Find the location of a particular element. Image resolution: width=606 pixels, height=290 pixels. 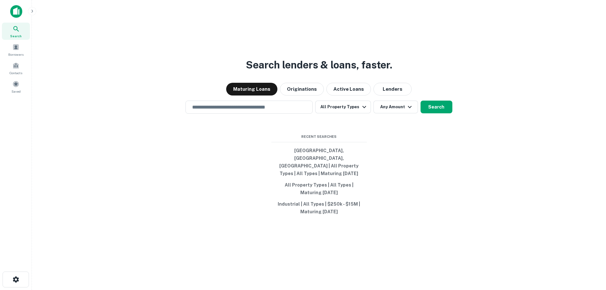

span: Recent Searches is located at coordinates (319, 137).